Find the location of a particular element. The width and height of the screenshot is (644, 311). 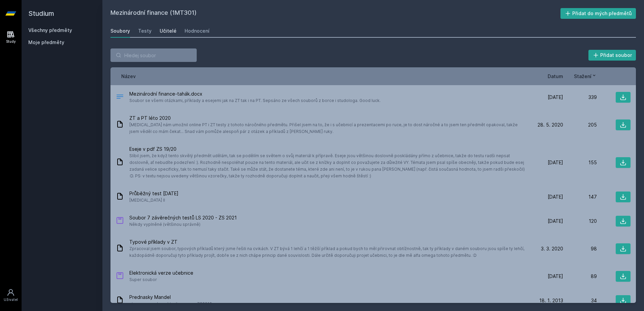

div: 34 is located at coordinates (580, 301).